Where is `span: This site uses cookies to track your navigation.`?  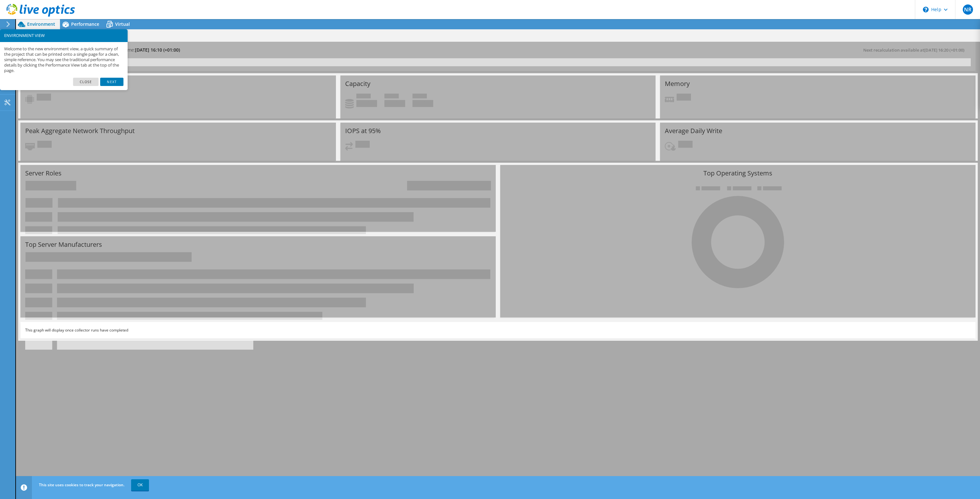 span: This site uses cookies to track your navigation. is located at coordinates (81, 485).